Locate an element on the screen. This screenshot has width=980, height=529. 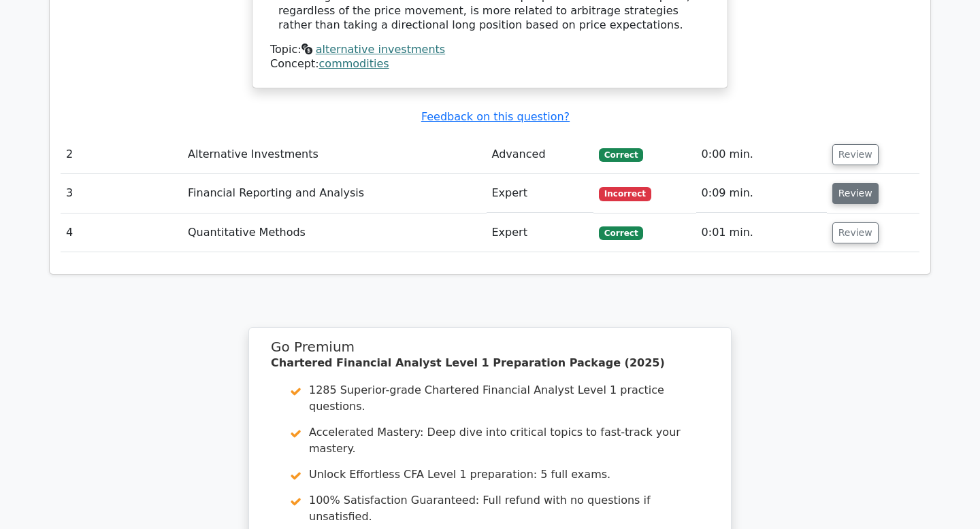
td: Alternative Investments is located at coordinates (334, 155).